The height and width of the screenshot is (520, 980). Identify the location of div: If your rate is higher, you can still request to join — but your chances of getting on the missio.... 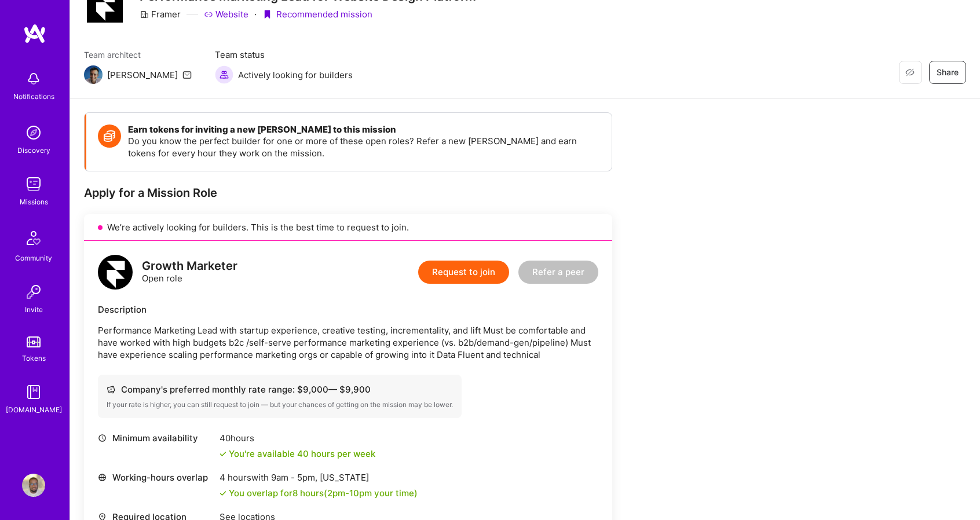
(280, 405).